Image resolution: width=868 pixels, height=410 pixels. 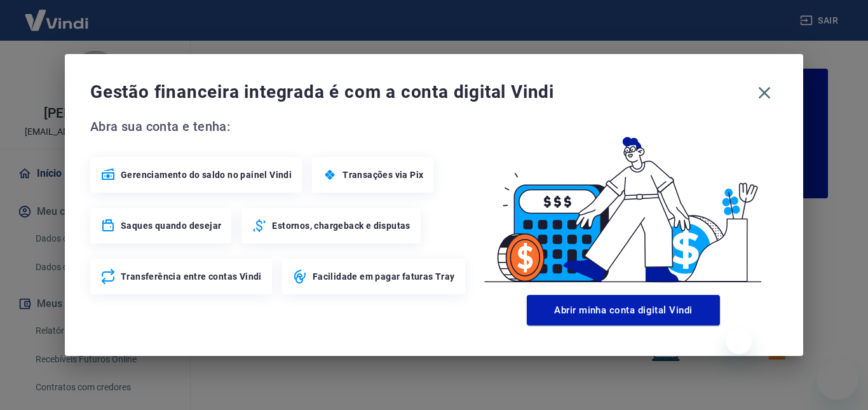 I want to click on span: Facilidade em pagar faturas Tray, so click(x=383, y=277).